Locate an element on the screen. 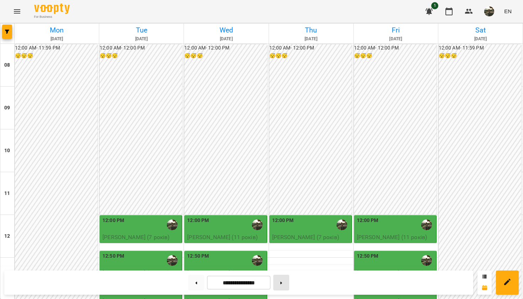  h6: Sat is located at coordinates (481, 30).